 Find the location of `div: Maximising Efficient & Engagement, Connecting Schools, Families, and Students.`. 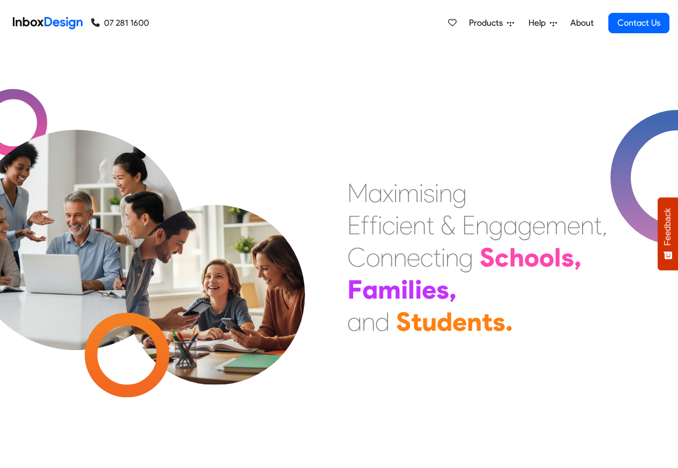

div: Maximising Efficient & Engagement, Connecting Schools, Families, and Students. is located at coordinates (477, 257).